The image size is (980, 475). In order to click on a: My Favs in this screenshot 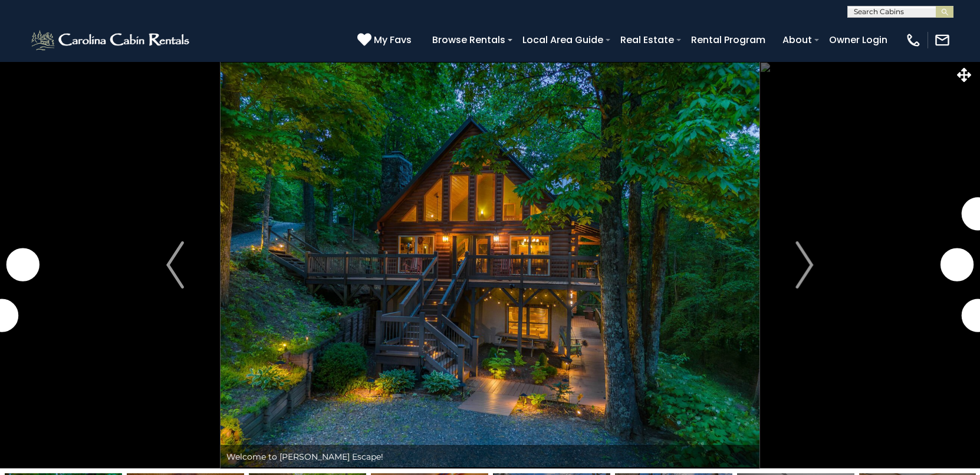, I will do `click(386, 40)`.